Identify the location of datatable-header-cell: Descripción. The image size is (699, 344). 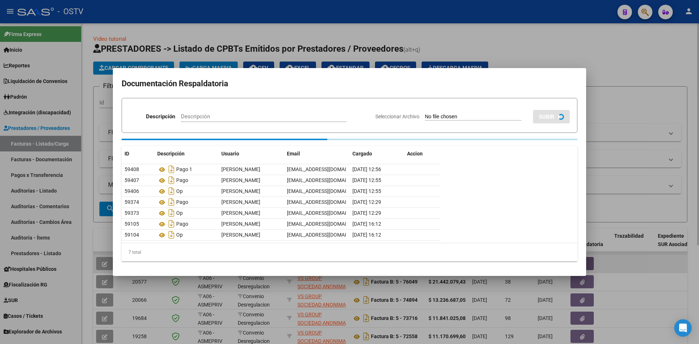
(187, 154).